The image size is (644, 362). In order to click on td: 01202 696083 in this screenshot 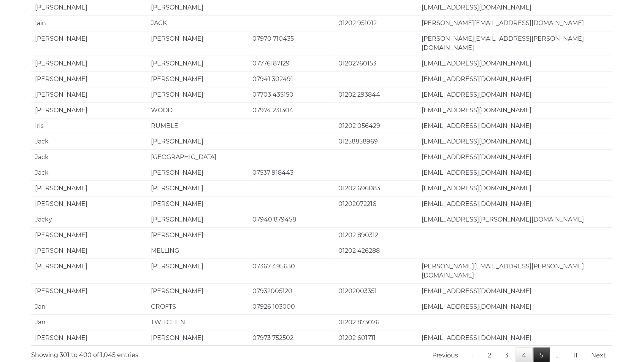, I will do `click(376, 188)`.